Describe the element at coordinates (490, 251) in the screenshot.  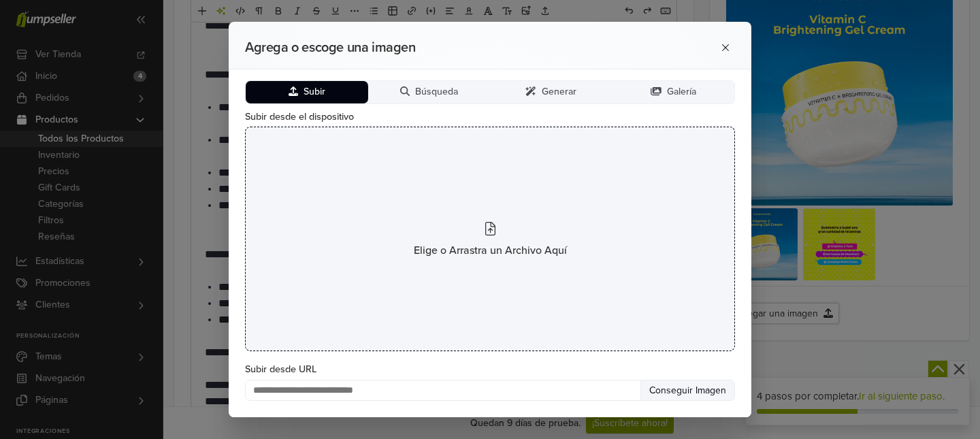
I see `span: Elige o Arrastra un Archivo Aquí` at that location.